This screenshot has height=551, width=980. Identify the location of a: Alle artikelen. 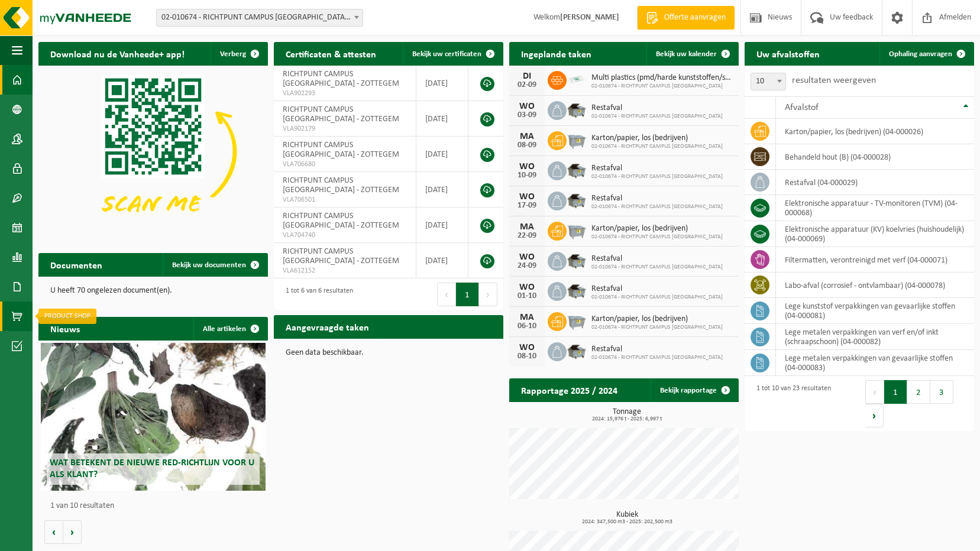
(230, 329).